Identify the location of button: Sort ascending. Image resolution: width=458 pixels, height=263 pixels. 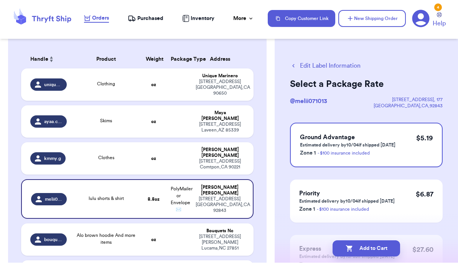
(51, 60).